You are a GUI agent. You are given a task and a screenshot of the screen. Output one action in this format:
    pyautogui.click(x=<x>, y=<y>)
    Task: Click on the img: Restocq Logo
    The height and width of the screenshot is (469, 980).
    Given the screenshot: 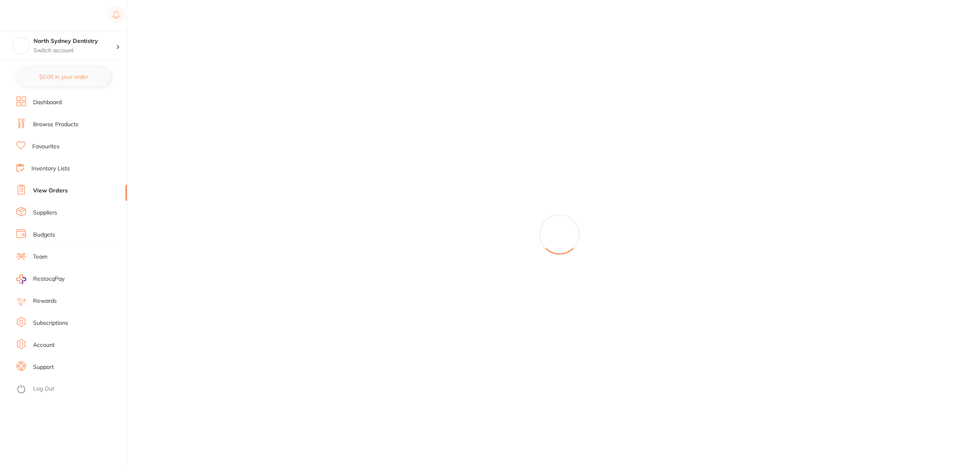 What is the action you would take?
    pyautogui.click(x=43, y=16)
    